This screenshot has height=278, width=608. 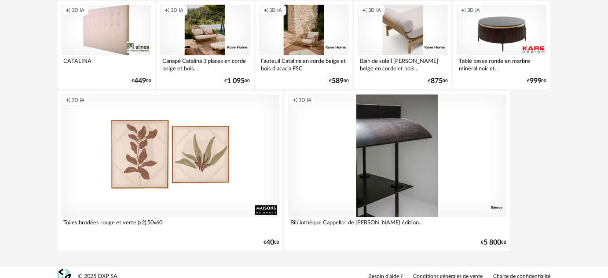 I want to click on div: Table basse ronde en marbre minéral noir et..., so click(x=501, y=64).